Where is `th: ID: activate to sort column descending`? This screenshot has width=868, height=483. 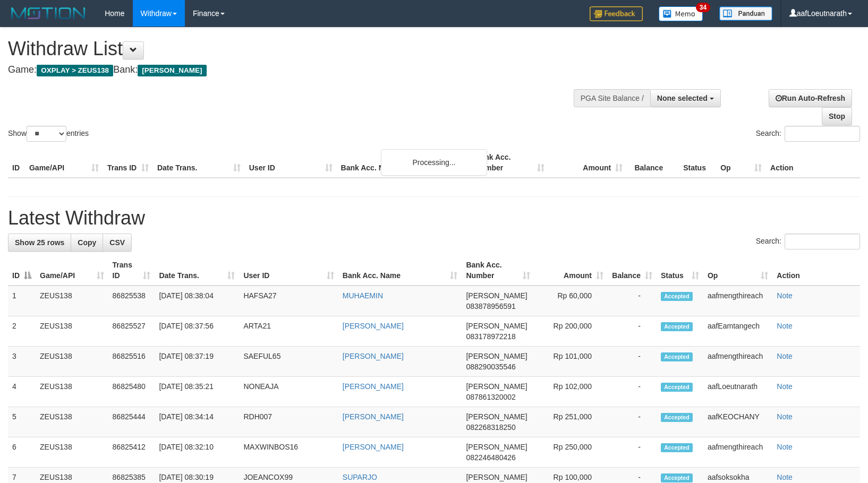 th: ID: activate to sort column descending is located at coordinates (22, 270).